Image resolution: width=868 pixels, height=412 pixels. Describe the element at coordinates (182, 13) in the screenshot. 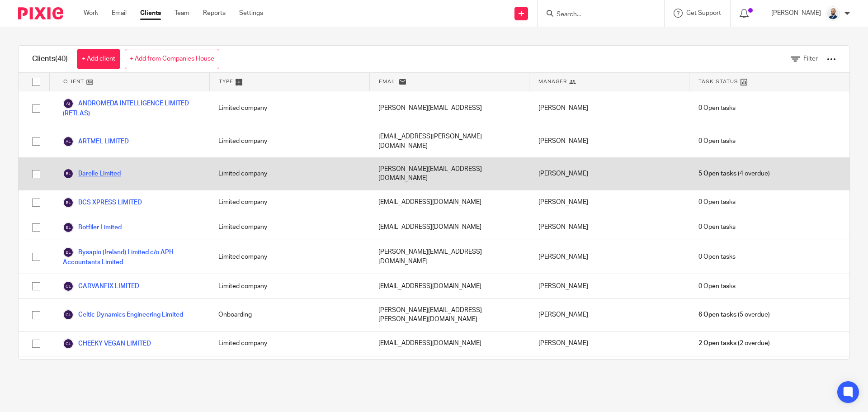

I see `a: Team` at that location.